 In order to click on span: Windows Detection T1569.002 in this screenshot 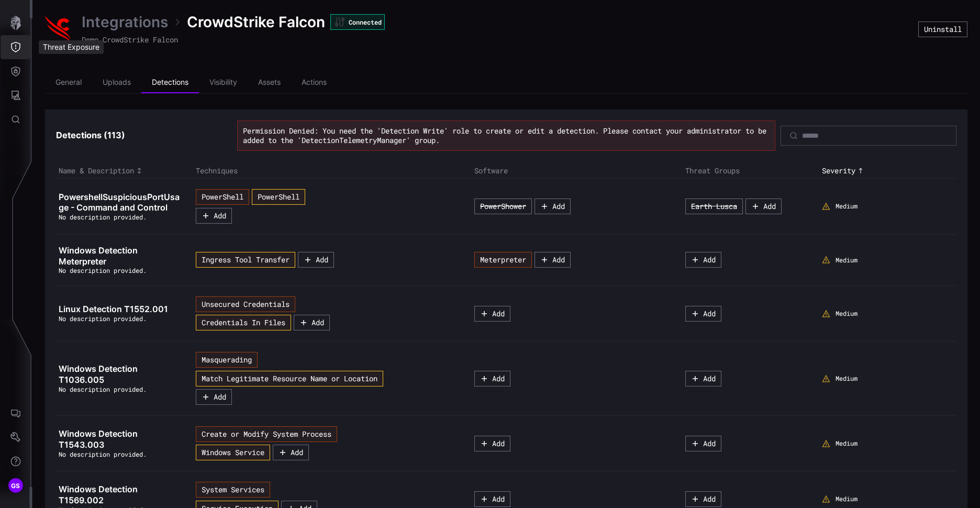, I will do `click(97, 494)`.